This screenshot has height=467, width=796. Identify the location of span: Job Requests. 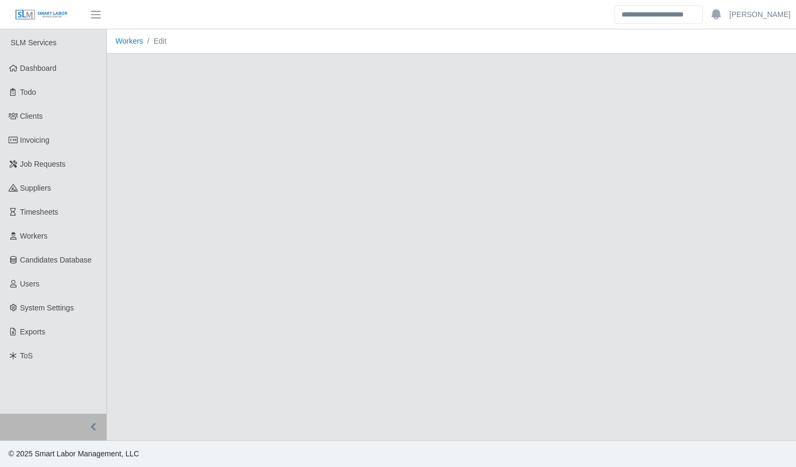
(43, 164).